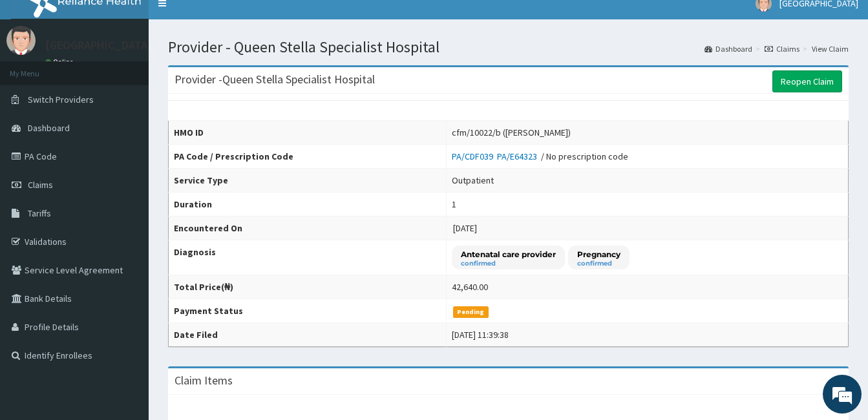 The image size is (868, 420). I want to click on th: Payment Status, so click(308, 310).